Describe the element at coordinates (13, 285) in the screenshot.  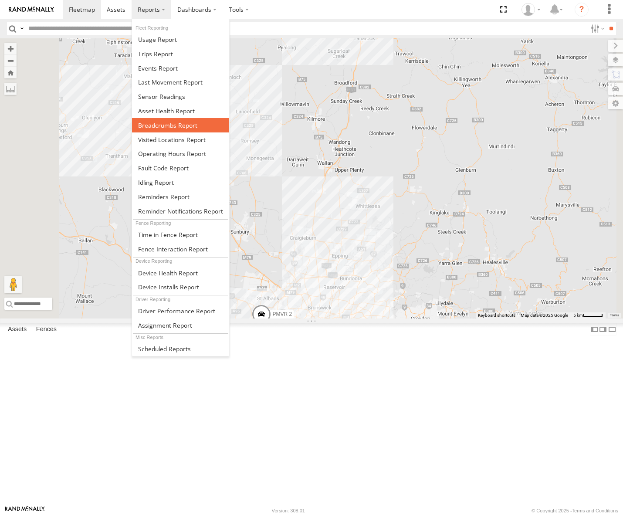
I see `button: Drag Pegman onto the map to open Street View` at that location.